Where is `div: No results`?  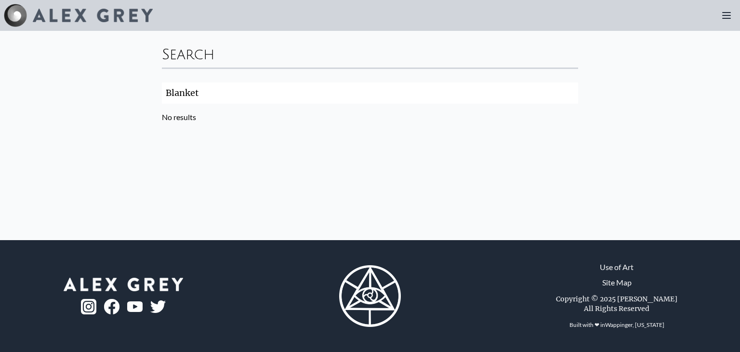
div: No results is located at coordinates (370, 117).